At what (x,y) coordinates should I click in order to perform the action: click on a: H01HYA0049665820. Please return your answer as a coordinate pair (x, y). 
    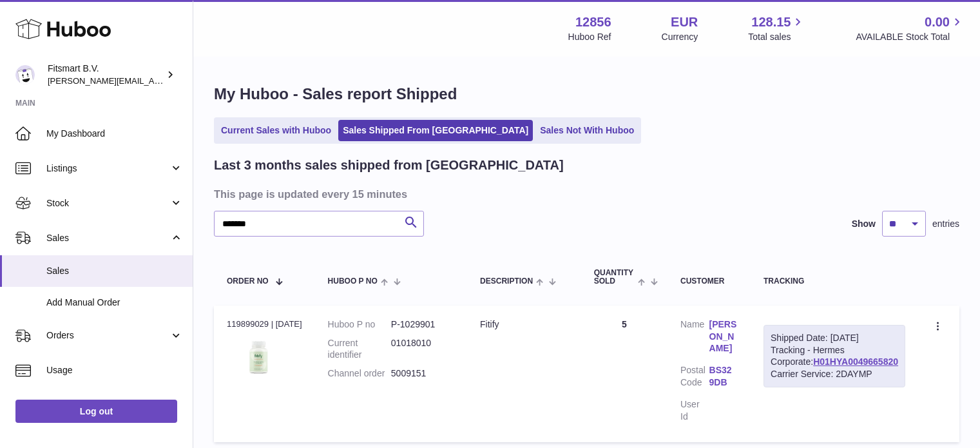
    Looking at the image, I should click on (856, 361).